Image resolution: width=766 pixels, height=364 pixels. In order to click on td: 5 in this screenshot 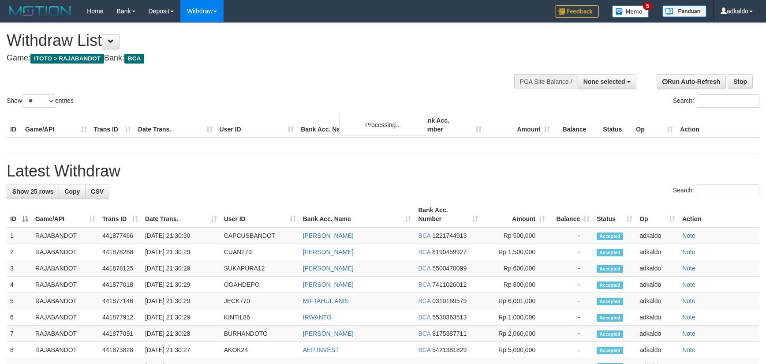, I will do `click(19, 301)`.